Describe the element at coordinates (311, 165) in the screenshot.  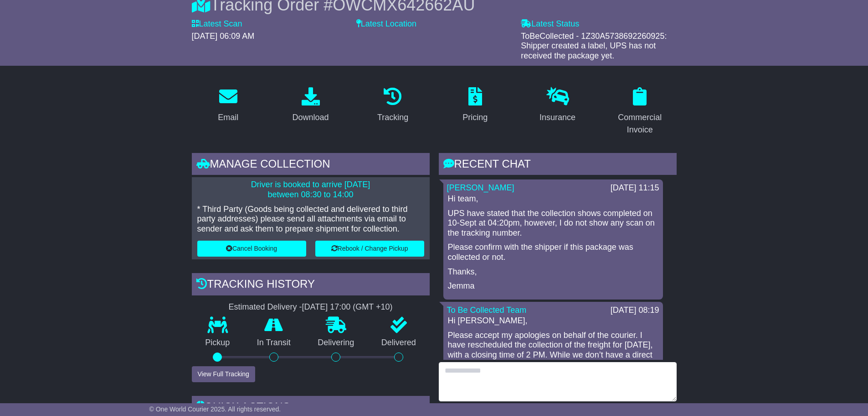
I see `div: Manage collection` at that location.